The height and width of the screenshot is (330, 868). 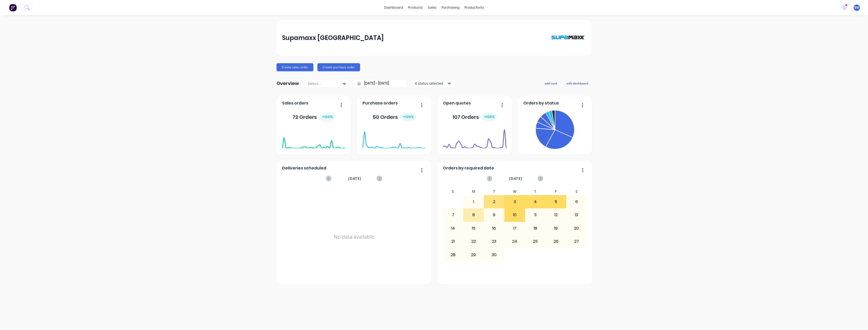 What do you see at coordinates (474, 255) in the screenshot?
I see `div: 29` at bounding box center [474, 255].